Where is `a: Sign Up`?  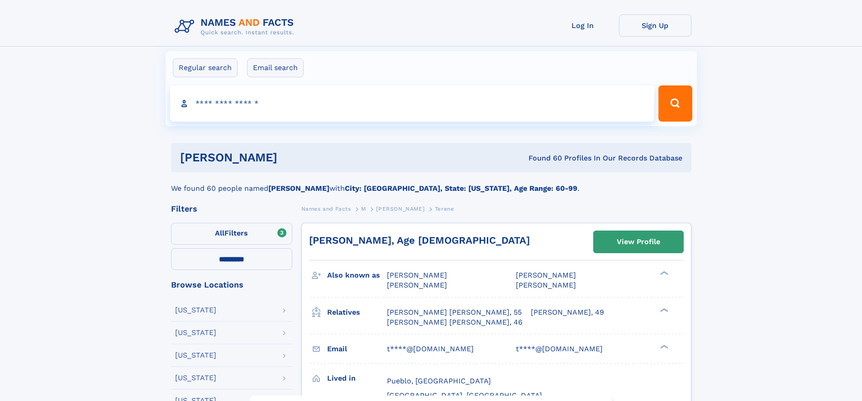 a: Sign Up is located at coordinates (655, 25).